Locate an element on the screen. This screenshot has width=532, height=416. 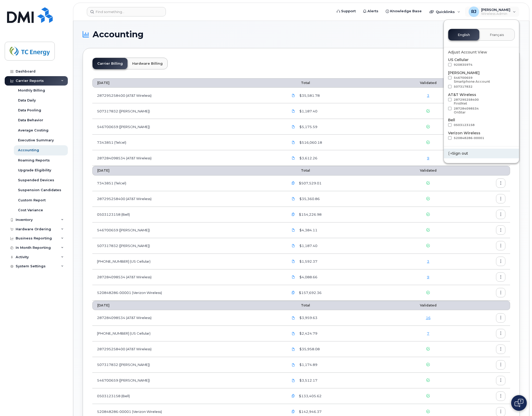
span: $35,581.78 is located at coordinates (309, 95).